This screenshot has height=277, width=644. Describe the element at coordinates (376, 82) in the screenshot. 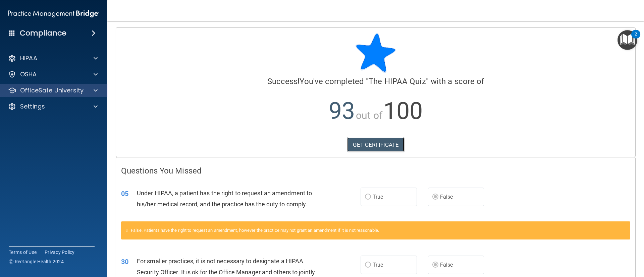

I see `h4: You've completed " " with a score of` at that location.